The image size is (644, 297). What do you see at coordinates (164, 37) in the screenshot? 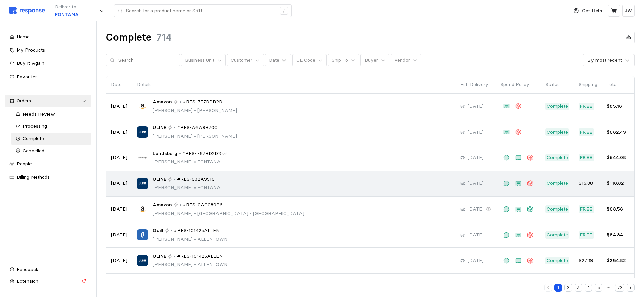
I see `h1: 714` at bounding box center [164, 37].